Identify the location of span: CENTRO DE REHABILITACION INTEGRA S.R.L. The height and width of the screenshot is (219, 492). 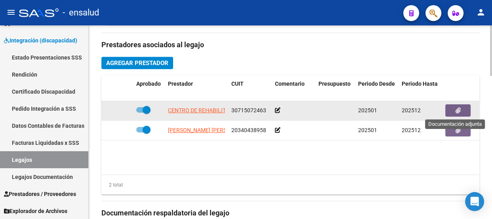
(224, 110).